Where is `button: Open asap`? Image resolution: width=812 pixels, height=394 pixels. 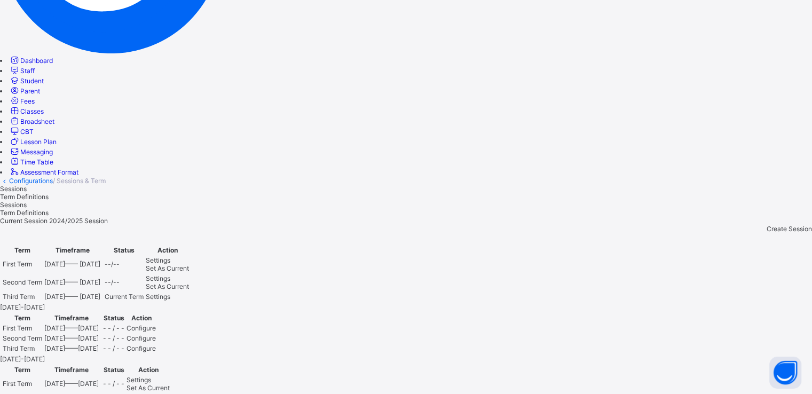 button: Open asap is located at coordinates (786, 373).